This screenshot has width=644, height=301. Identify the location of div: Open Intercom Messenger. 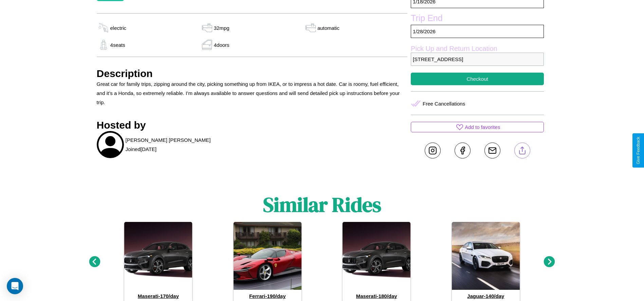
(15, 286).